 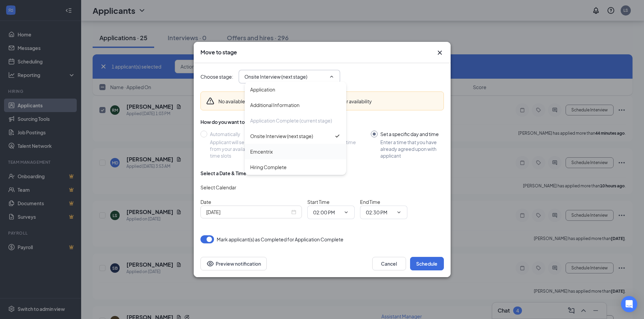 What do you see at coordinates (210, 264) in the screenshot?
I see `svg: Eye` at bounding box center [210, 264].